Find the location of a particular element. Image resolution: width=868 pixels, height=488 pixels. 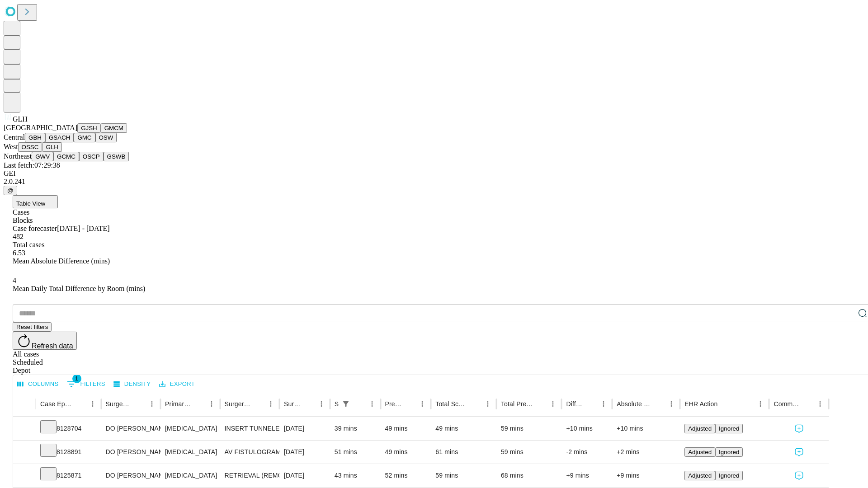

div: Predicted In Room Duration is located at coordinates (394, 404).